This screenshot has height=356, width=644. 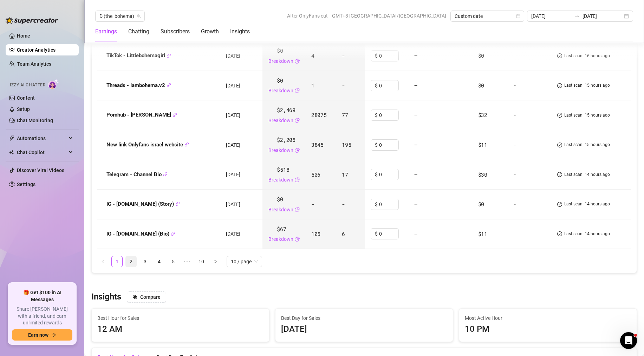 What do you see at coordinates (215, 262) in the screenshot?
I see `span: right` at bounding box center [215, 262].